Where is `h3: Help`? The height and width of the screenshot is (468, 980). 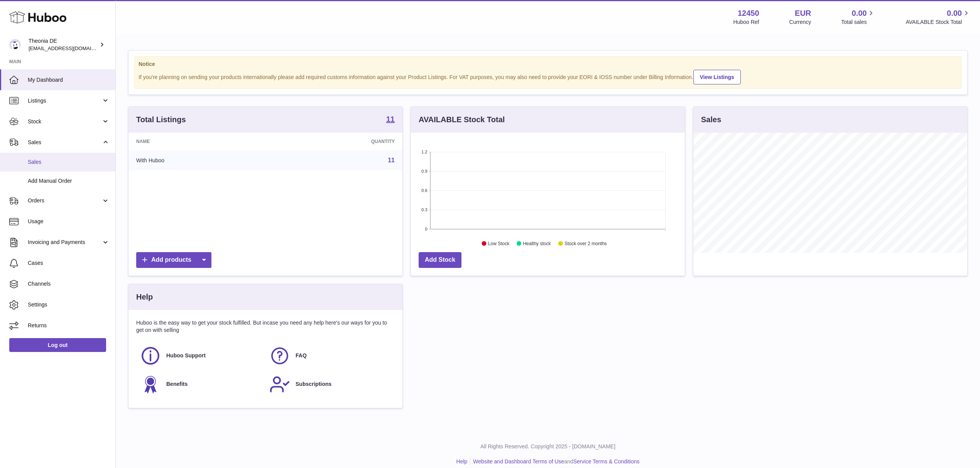
h3: Help is located at coordinates (144, 297).